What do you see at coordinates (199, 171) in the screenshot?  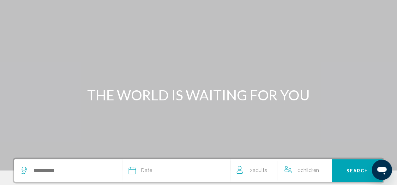 I see `div: Search widget` at bounding box center [199, 171].